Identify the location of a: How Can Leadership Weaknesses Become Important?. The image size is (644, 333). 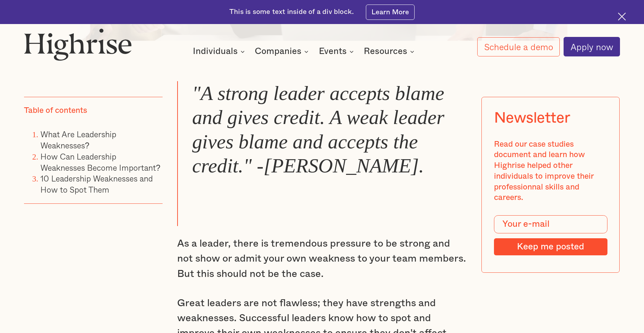
(100, 162).